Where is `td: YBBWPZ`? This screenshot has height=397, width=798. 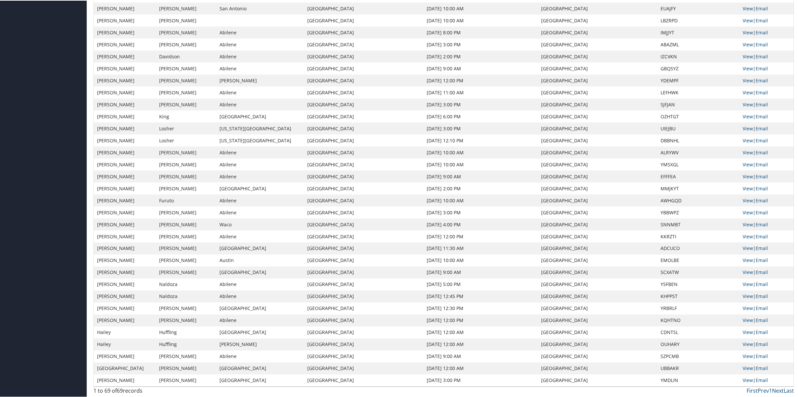 td: YBBWPZ is located at coordinates (698, 212).